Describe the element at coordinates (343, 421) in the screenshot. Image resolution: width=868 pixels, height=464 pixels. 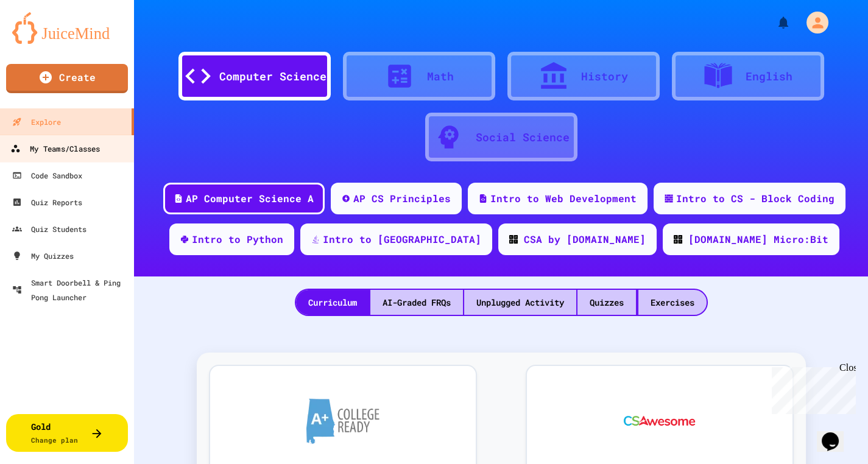
I see `img: A+ College Ready` at that location.